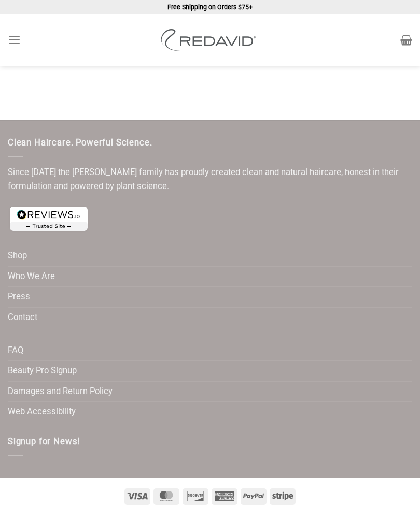 The image size is (420, 506). Describe the element at coordinates (42, 412) in the screenshot. I see `a: Web Accessibility` at that location.